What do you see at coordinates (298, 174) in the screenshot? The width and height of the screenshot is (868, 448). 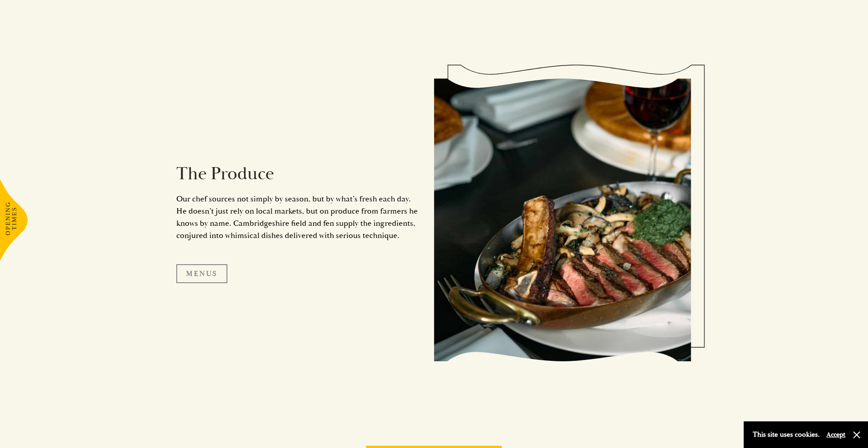 I see `h2: The Produce` at bounding box center [298, 174].